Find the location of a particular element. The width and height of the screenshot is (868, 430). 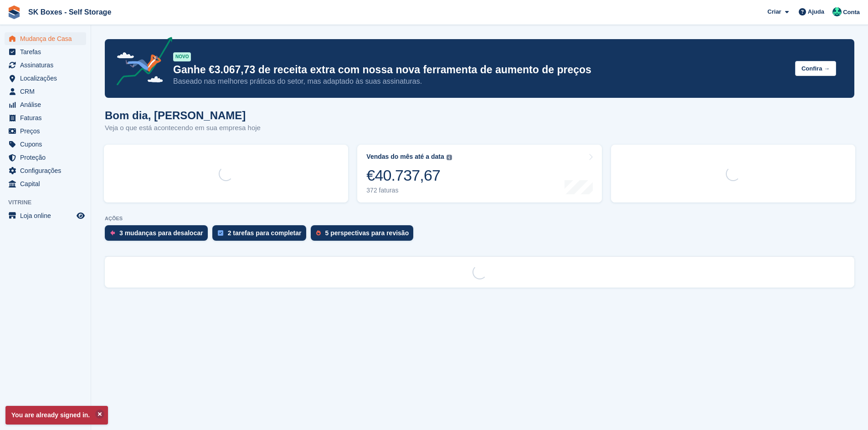

span: Preços is located at coordinates (47, 131).